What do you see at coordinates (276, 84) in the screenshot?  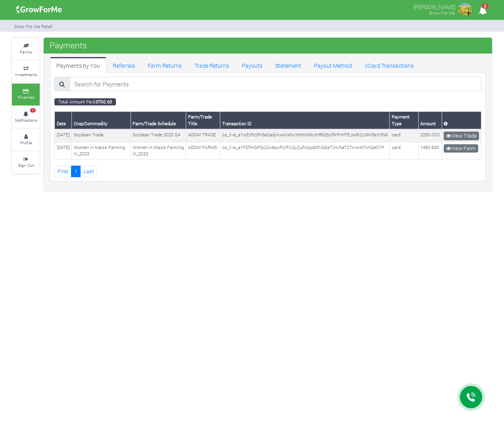 I see `input: Search for Payments` at bounding box center [276, 84].